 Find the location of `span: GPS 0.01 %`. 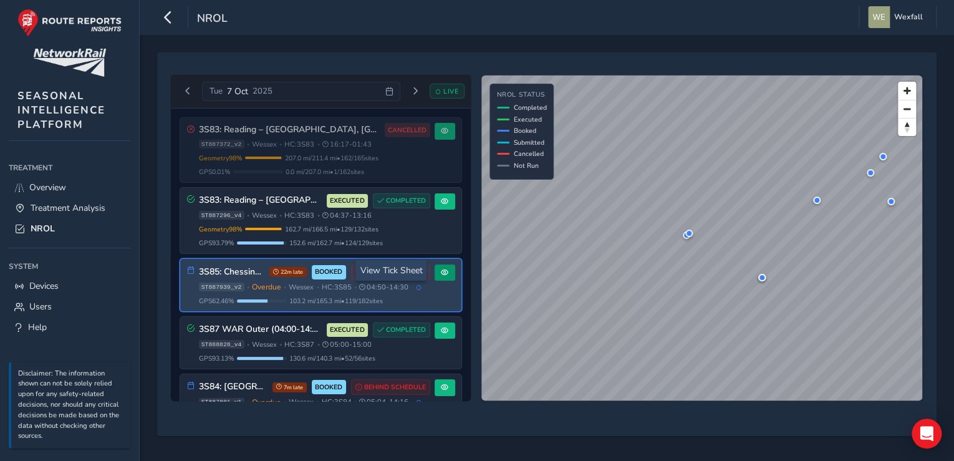

span: GPS 0.01 % is located at coordinates (214, 171).